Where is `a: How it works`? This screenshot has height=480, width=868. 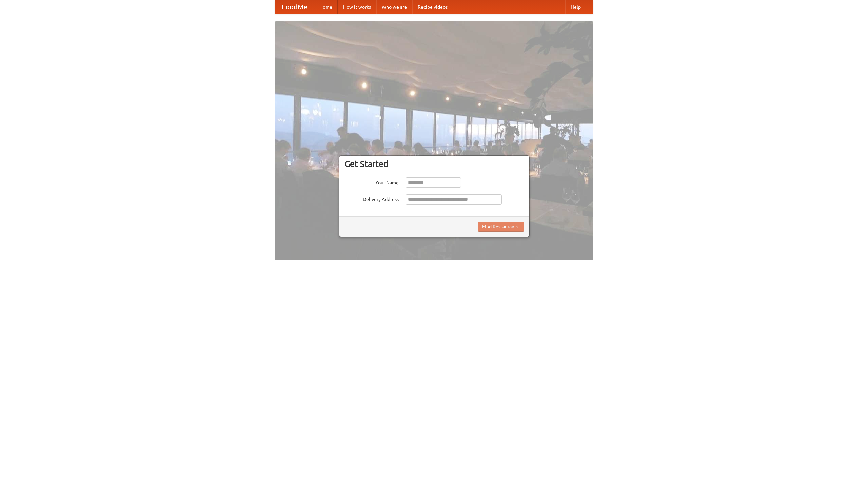 a: How it works is located at coordinates (357, 7).